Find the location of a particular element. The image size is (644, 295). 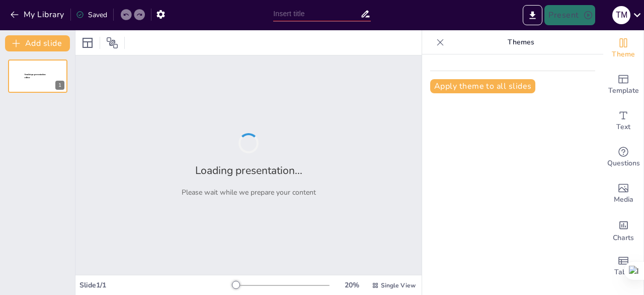

div: Layout is located at coordinates (88, 43).